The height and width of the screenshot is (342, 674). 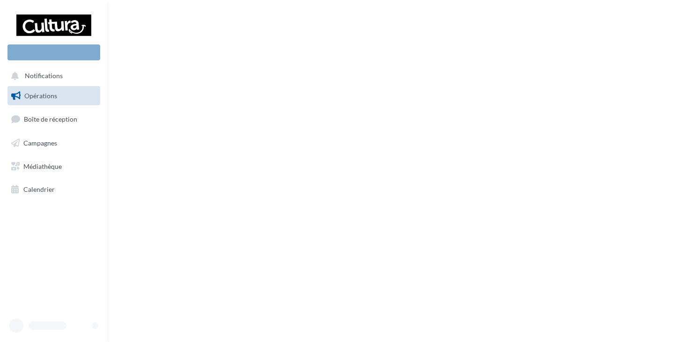 What do you see at coordinates (39, 189) in the screenshot?
I see `span: Calendrier` at bounding box center [39, 189].